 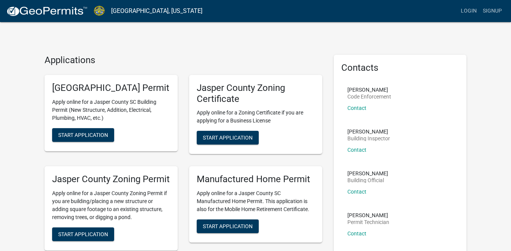 What do you see at coordinates (255, 179) in the screenshot?
I see `h5: Manufactured Home Permit` at bounding box center [255, 179].